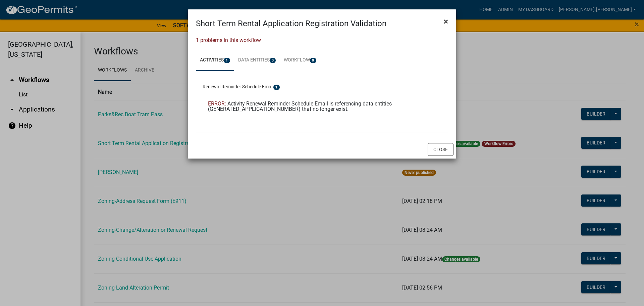 This screenshot has width=644, height=306. I want to click on a: Activities, so click(215, 60).